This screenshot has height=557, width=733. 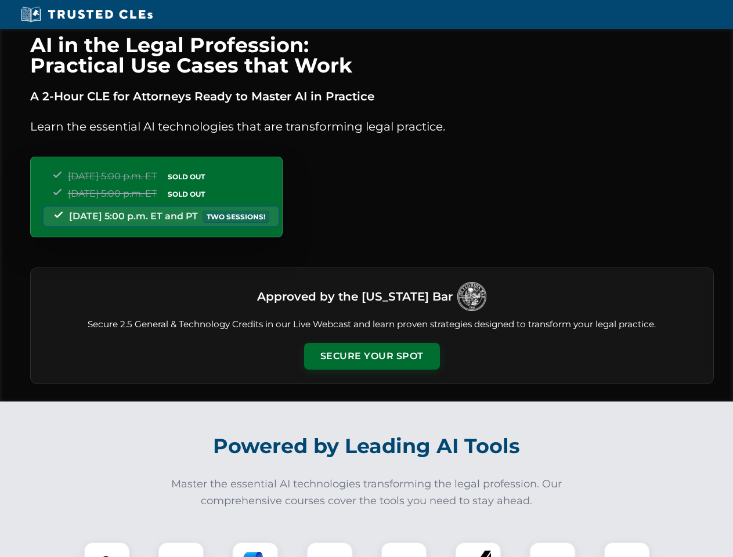 I want to click on button: Secure Your Spot, so click(x=372, y=356).